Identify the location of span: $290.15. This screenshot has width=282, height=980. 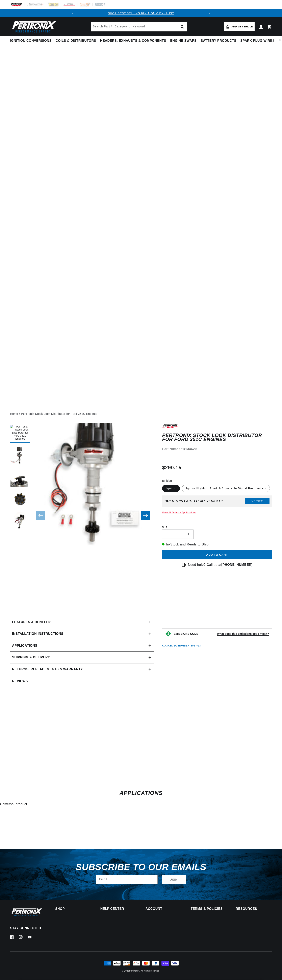
(172, 468).